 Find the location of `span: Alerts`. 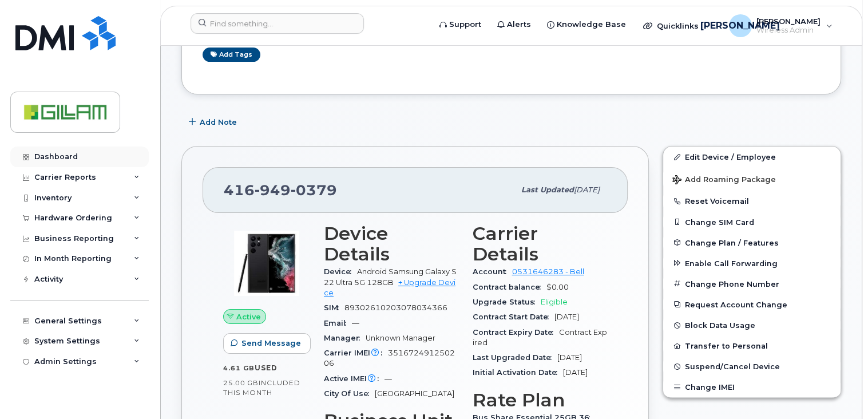

span: Alerts is located at coordinates (519, 25).